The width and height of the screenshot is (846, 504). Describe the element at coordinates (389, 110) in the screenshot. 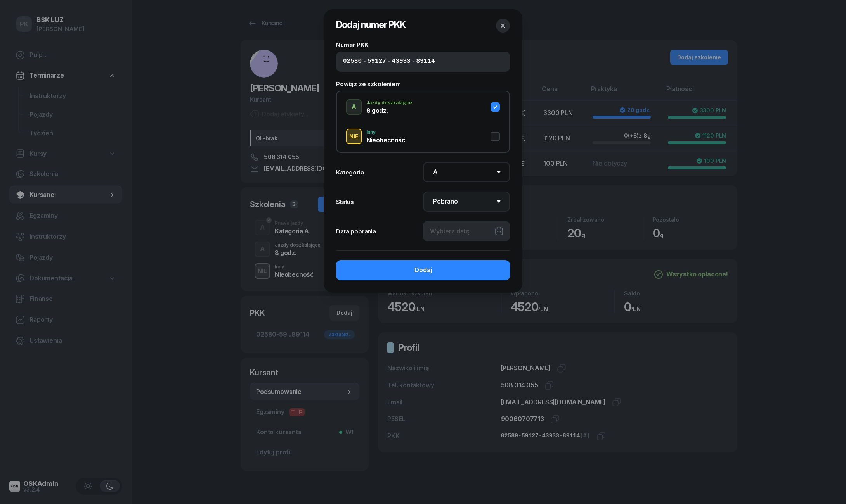

I see `div: 8 godz.` at that location.